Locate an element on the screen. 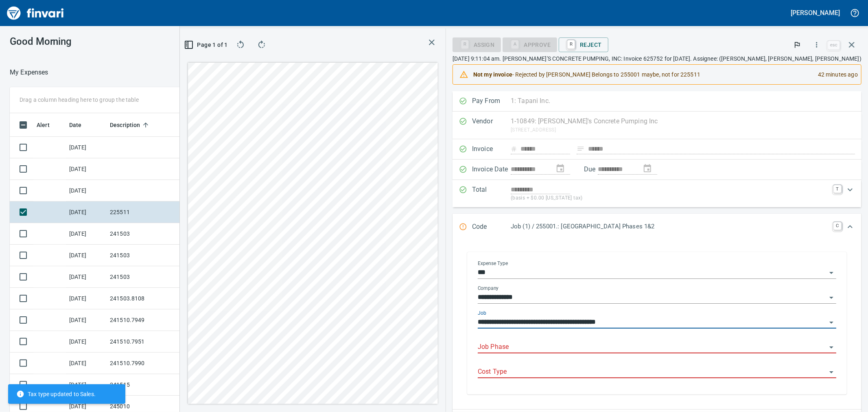  div: Assign is located at coordinates (476, 44).